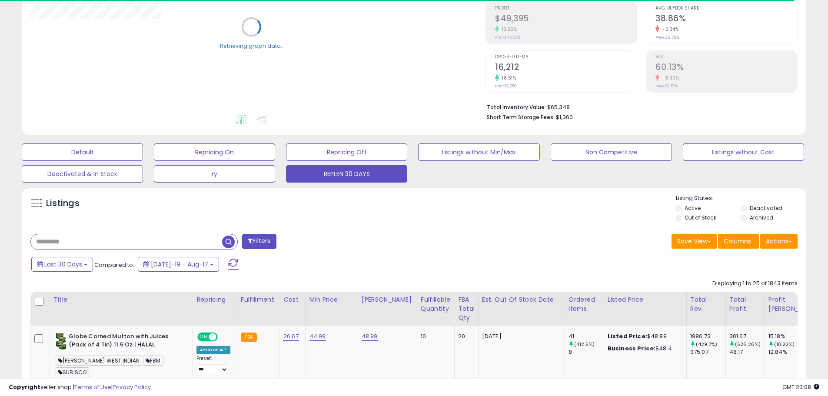  I want to click on div: 301.67, so click(746, 336).